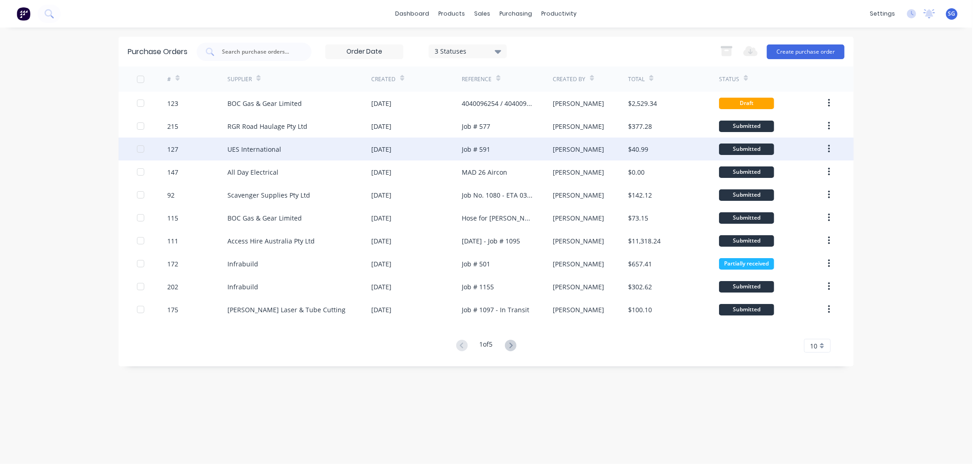 This screenshot has height=464, width=980. I want to click on div: All Day Electrical, so click(253, 172).